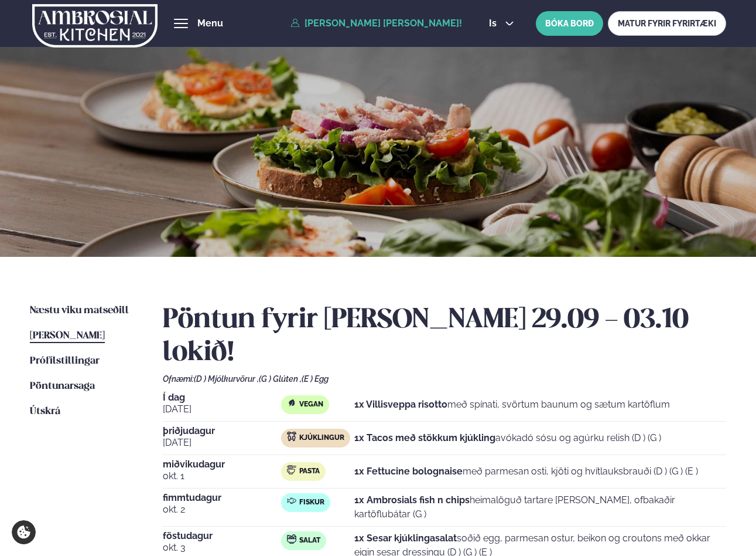 The image size is (756, 556). What do you see at coordinates (311, 404) in the screenshot?
I see `span: Vegan` at bounding box center [311, 404].